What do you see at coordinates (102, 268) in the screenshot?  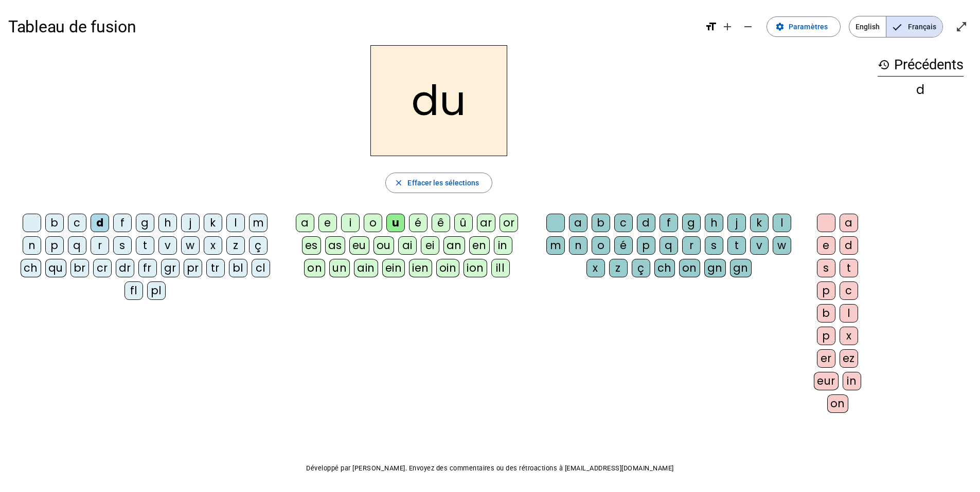 I see `div: cr` at bounding box center [102, 268].